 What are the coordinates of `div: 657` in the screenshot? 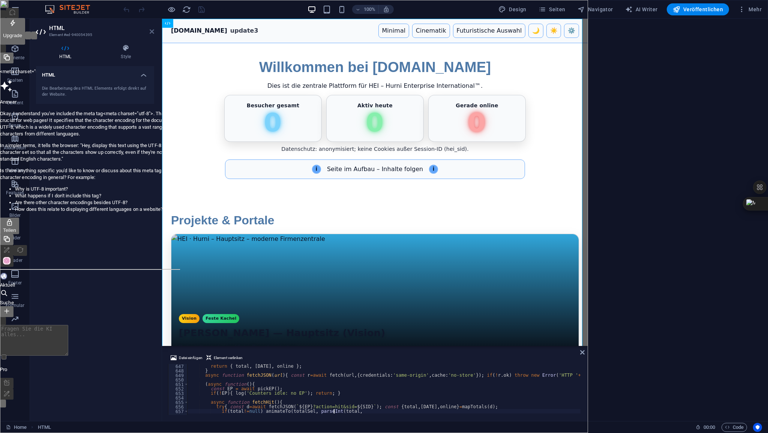 It's located at (178, 411).